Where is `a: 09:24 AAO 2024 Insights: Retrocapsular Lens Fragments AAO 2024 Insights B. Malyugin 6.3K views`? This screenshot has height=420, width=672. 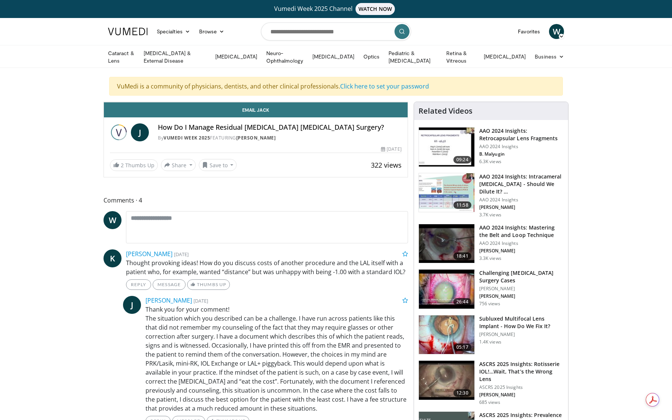
a: 09:24 AAO 2024 Insights: Retrocapsular Lens Fragments AAO 2024 Insights B. Malyugin 6.3K views is located at coordinates (491, 147).